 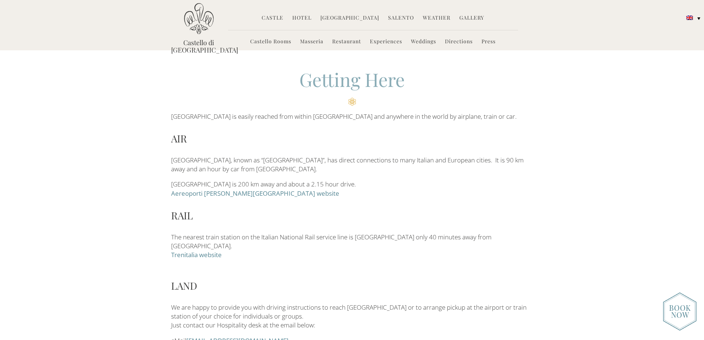 What do you see at coordinates (352, 215) in the screenshot?
I see `h3: RAIL` at bounding box center [352, 215].